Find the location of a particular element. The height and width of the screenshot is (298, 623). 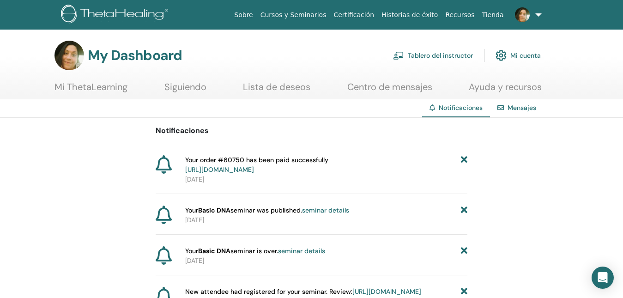

a: Tablero del instructor is located at coordinates (433, 55).